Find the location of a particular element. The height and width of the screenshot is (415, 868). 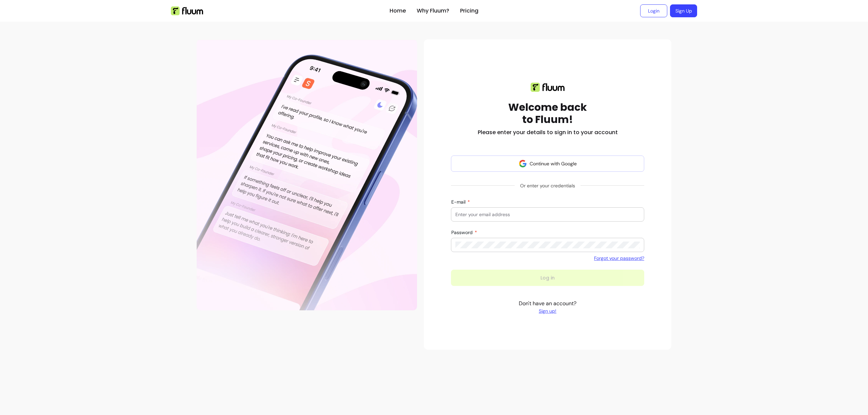

a: Pricing is located at coordinates (469, 11).